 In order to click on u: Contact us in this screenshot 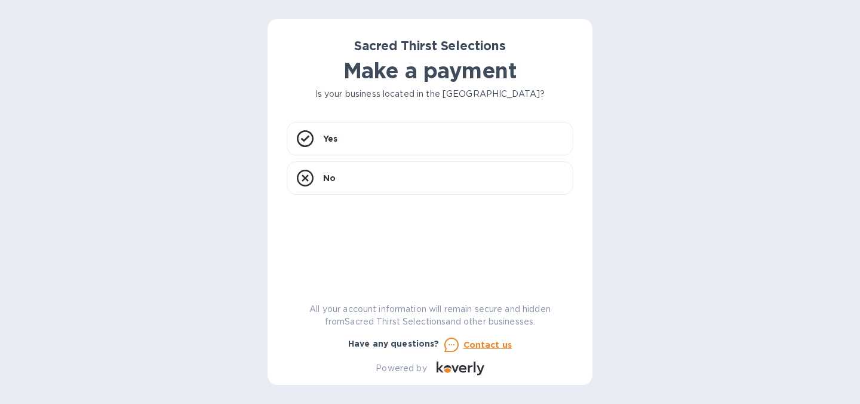, I will do `click(488, 345)`.